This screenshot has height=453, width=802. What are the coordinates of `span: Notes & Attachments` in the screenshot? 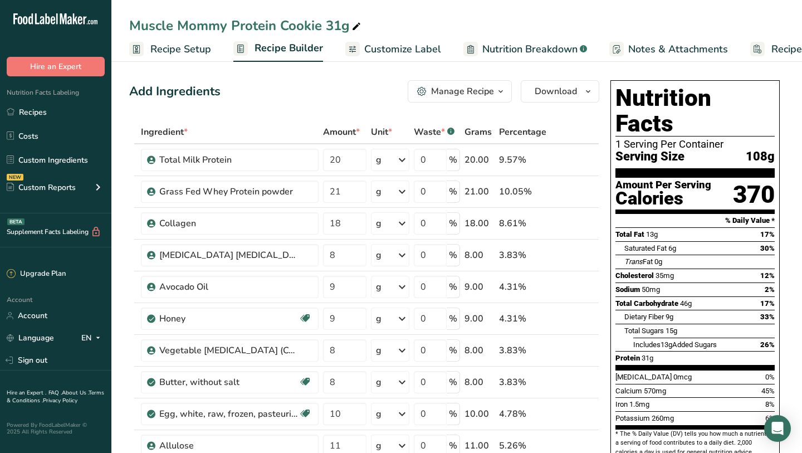 It's located at (678, 49).